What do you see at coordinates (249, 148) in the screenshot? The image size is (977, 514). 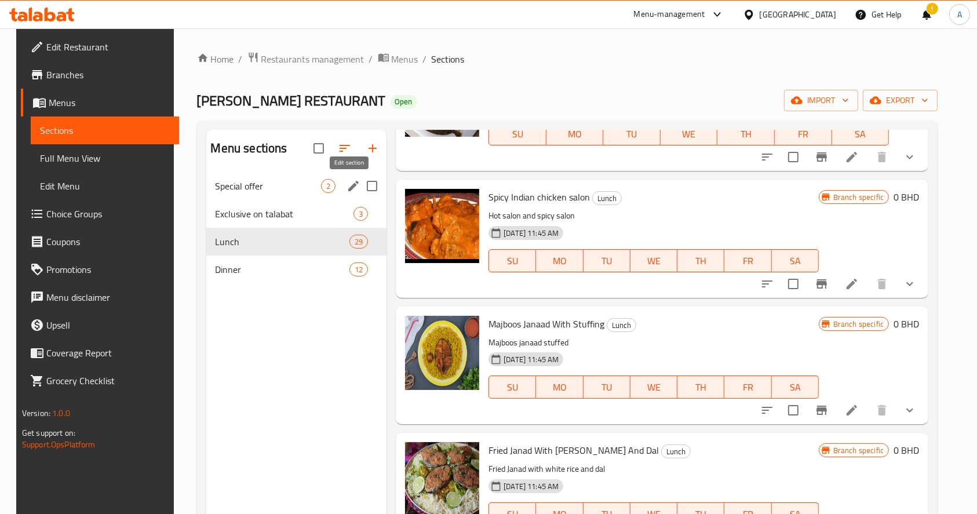 I see `h2: Menu sections` at bounding box center [249, 148].